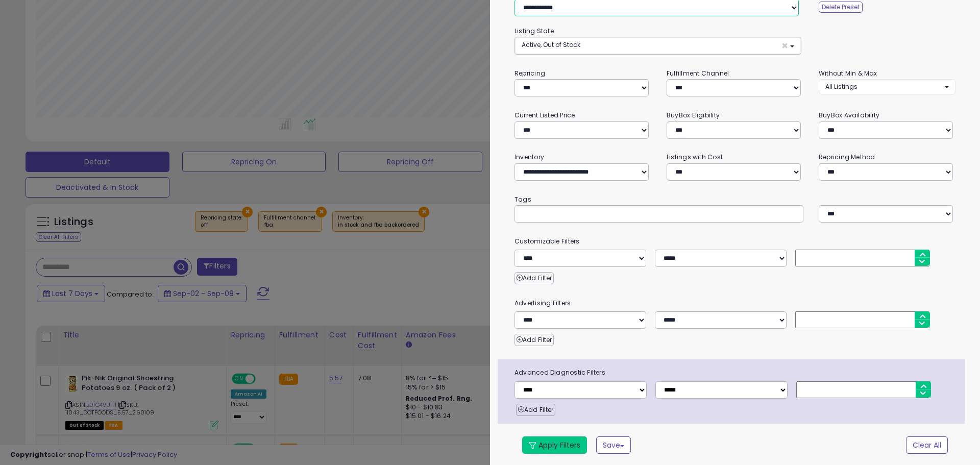 The height and width of the screenshot is (465, 980). Describe the element at coordinates (849, 115) in the screenshot. I see `small: BuyBox Availability` at that location.